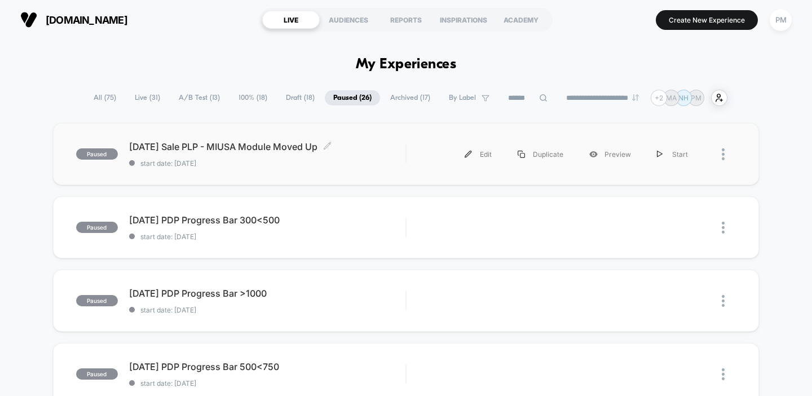 The image size is (812, 396). What do you see at coordinates (462, 98) in the screenshot?
I see `span: By Label` at bounding box center [462, 98].